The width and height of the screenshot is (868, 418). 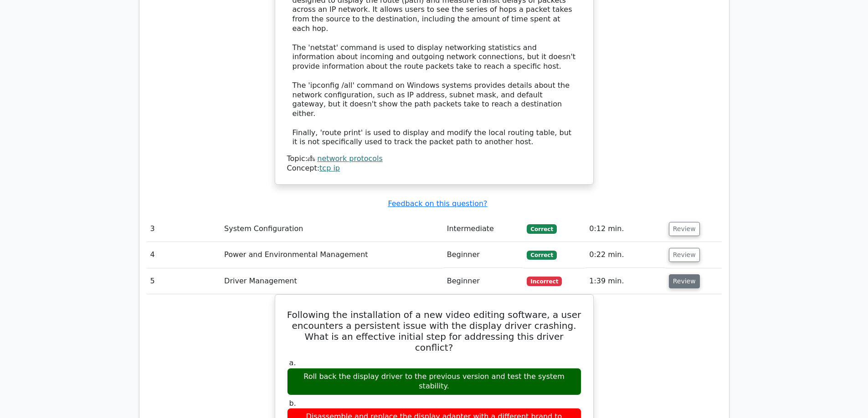 I want to click on td: Driver Management, so click(x=332, y=281).